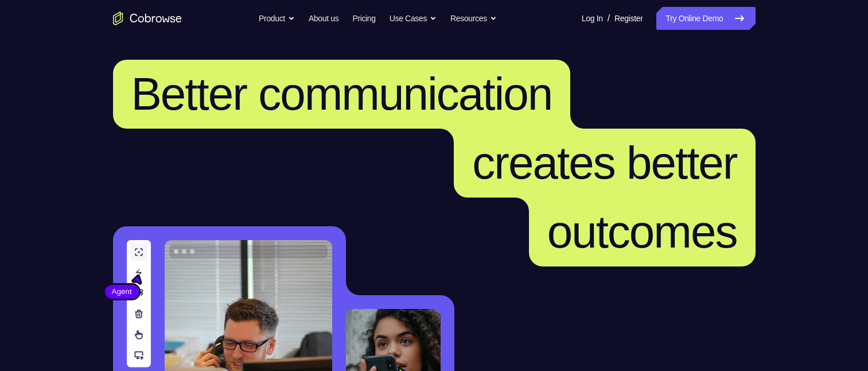  I want to click on span: Better communication, so click(342, 94).